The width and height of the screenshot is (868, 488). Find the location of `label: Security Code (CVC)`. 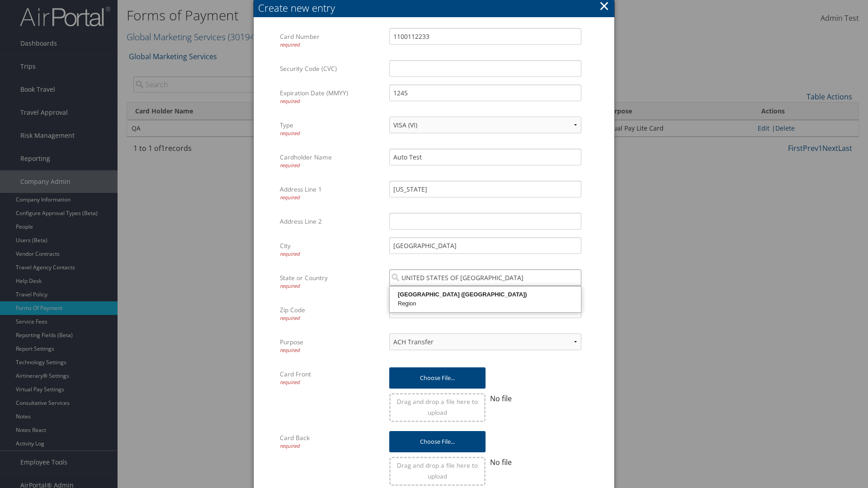

label: Security Code (CVC) is located at coordinates (331, 69).